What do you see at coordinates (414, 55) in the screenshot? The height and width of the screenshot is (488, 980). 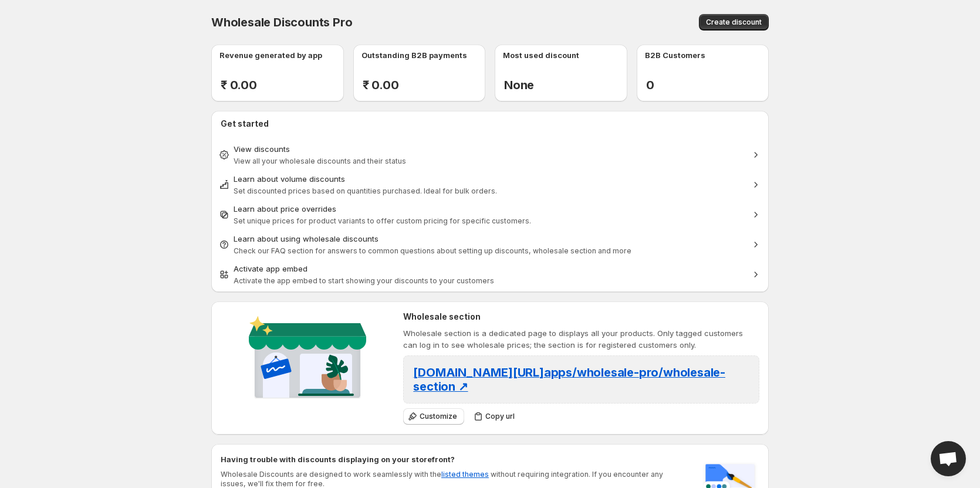 I see `p: Outstanding B2B payments` at bounding box center [414, 55].